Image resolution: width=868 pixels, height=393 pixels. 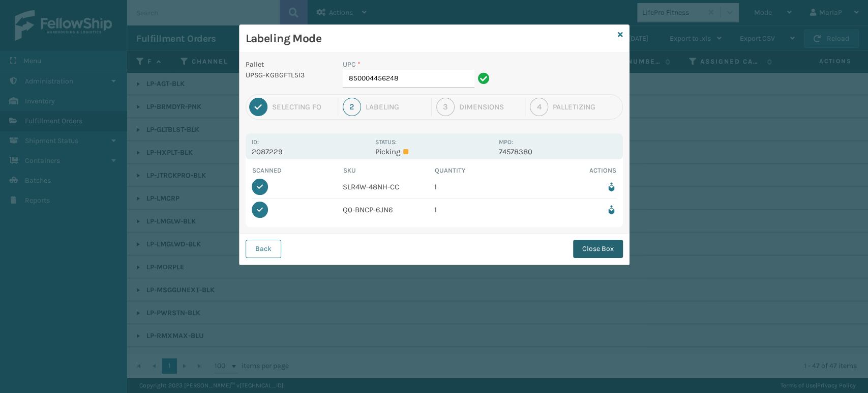 What do you see at coordinates (388, 170) in the screenshot?
I see `th: SKU` at bounding box center [388, 170].